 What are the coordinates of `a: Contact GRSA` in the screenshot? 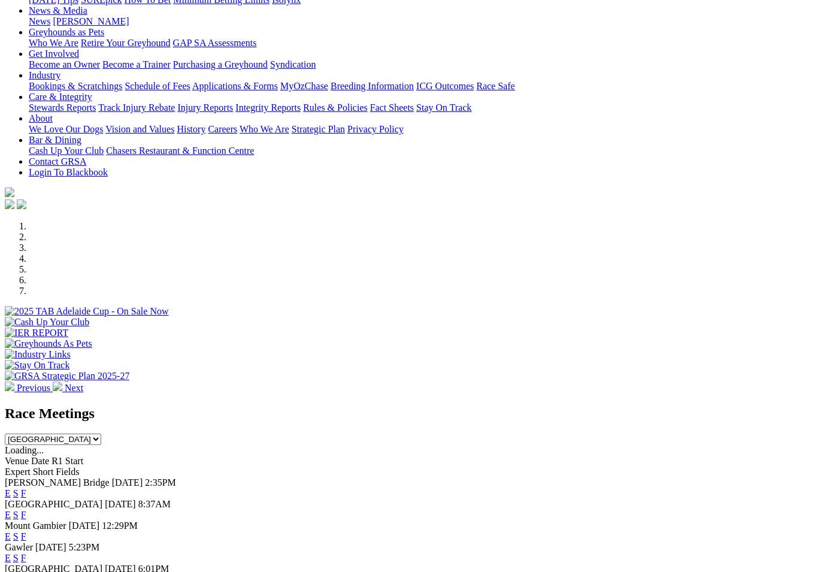 It's located at (57, 161).